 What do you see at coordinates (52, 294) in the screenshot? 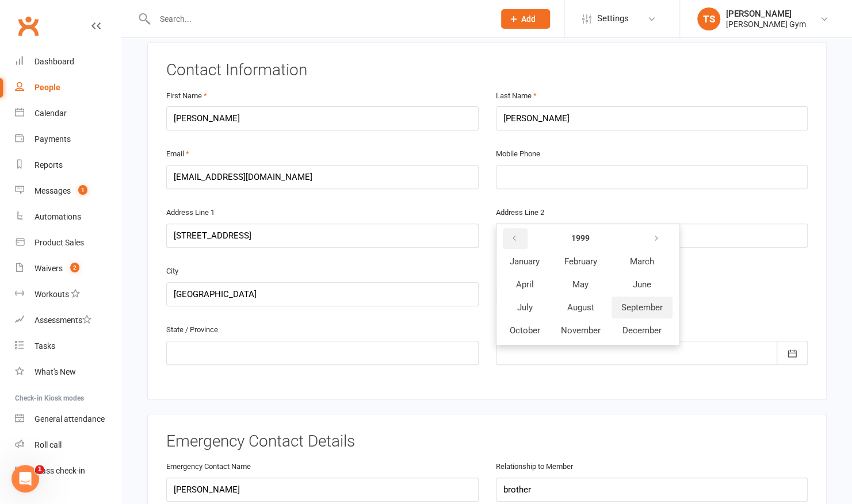
I see `div: Workouts` at bounding box center [52, 294].